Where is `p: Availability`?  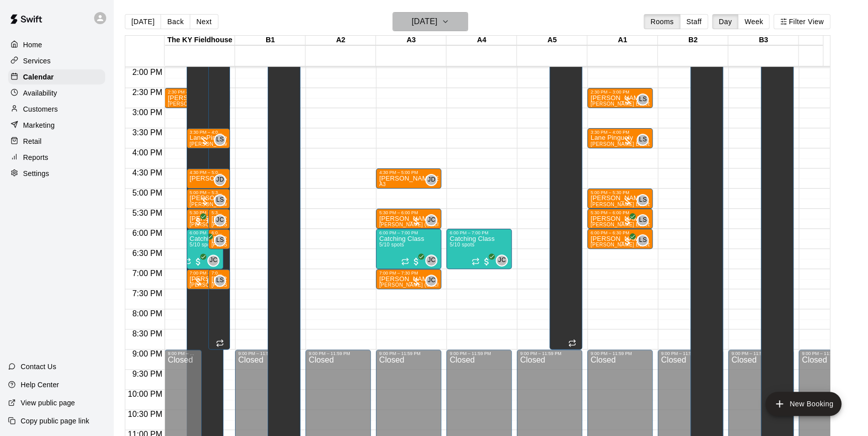 p: Availability is located at coordinates (40, 93).